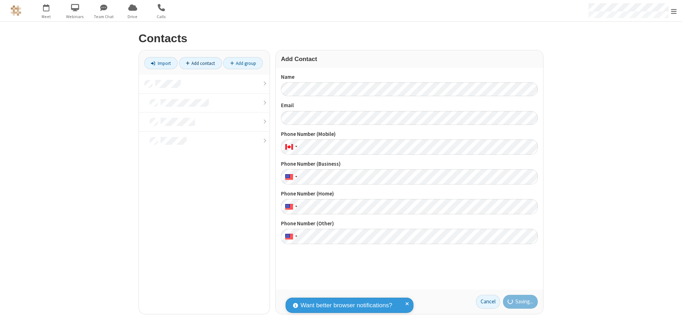  What do you see at coordinates (46, 17) in the screenshot?
I see `span: Meet` at bounding box center [46, 17].